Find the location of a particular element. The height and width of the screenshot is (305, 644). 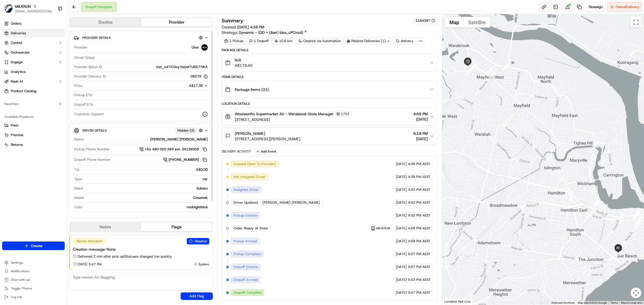

button: N/AA$178.40 is located at coordinates (330, 63).